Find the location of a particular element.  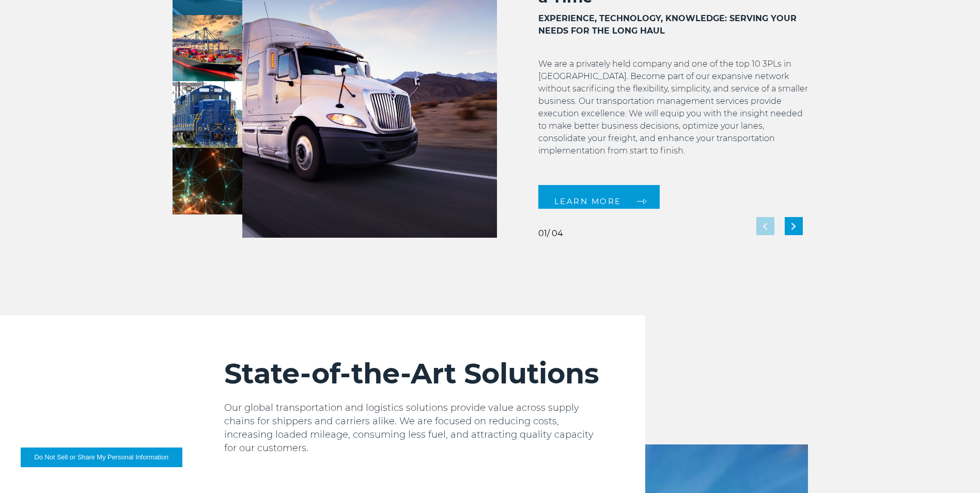

h2: State-of-the-Art Solutions is located at coordinates (414, 373).